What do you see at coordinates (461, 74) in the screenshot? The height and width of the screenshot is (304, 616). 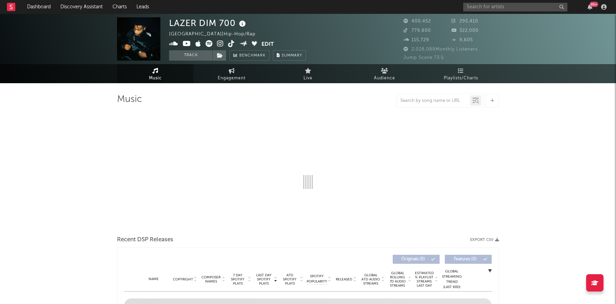 I see `a: Playlists/Charts` at bounding box center [461, 74].